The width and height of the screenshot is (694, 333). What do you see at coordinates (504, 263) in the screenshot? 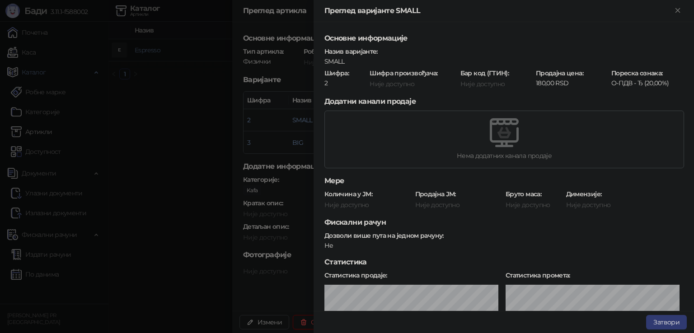
I see `h5: Статистика` at bounding box center [504, 263].